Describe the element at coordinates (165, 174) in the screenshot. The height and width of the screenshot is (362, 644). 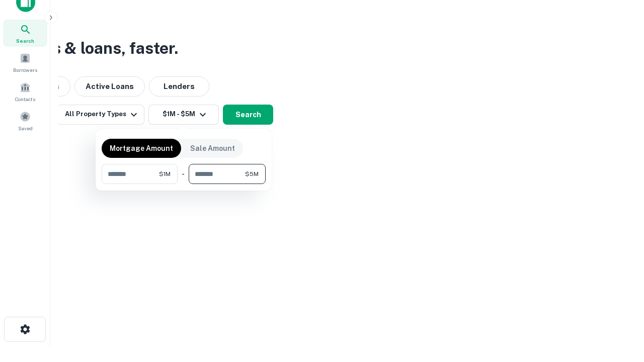
I see `span: $1M` at that location.